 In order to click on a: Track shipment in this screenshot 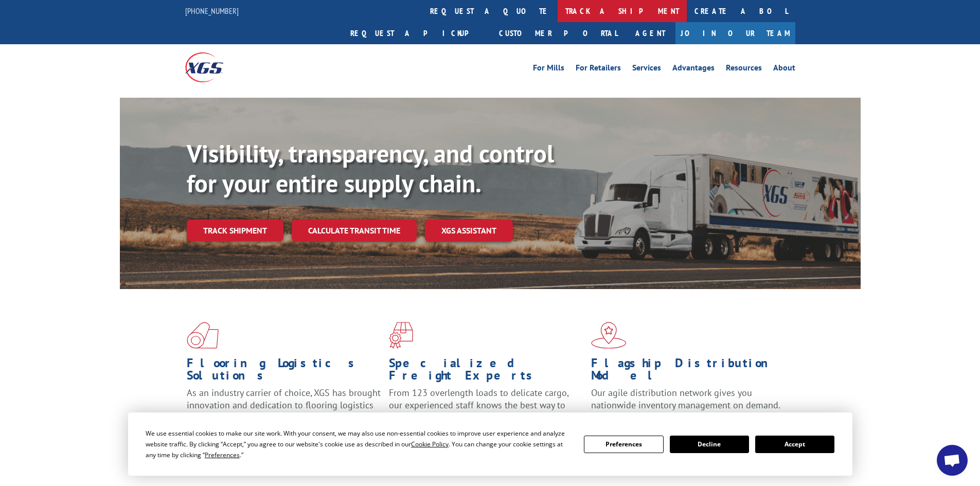, I will do `click(235, 230)`.